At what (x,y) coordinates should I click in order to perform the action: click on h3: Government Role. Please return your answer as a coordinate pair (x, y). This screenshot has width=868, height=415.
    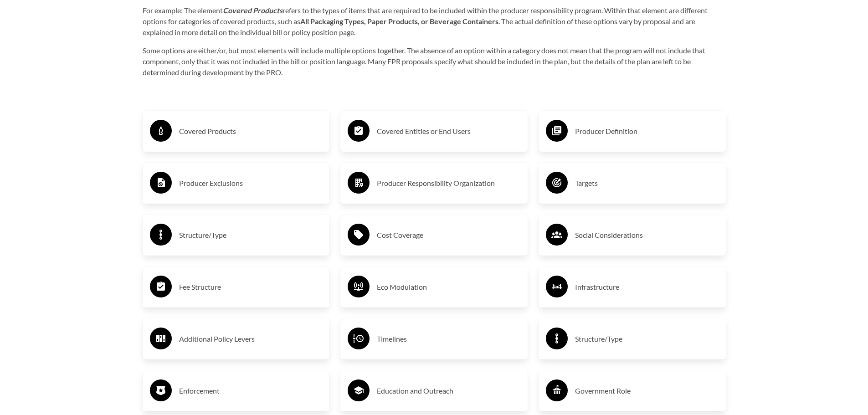
    Looking at the image, I should click on (647, 391).